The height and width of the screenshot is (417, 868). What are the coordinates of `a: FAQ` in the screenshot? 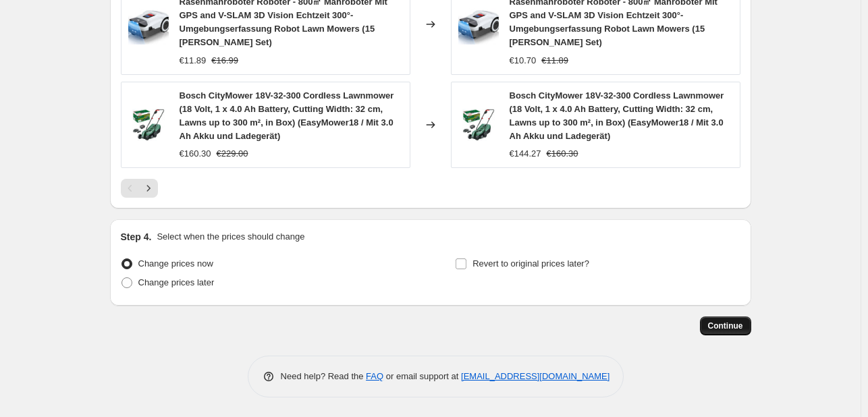 It's located at (375, 376).